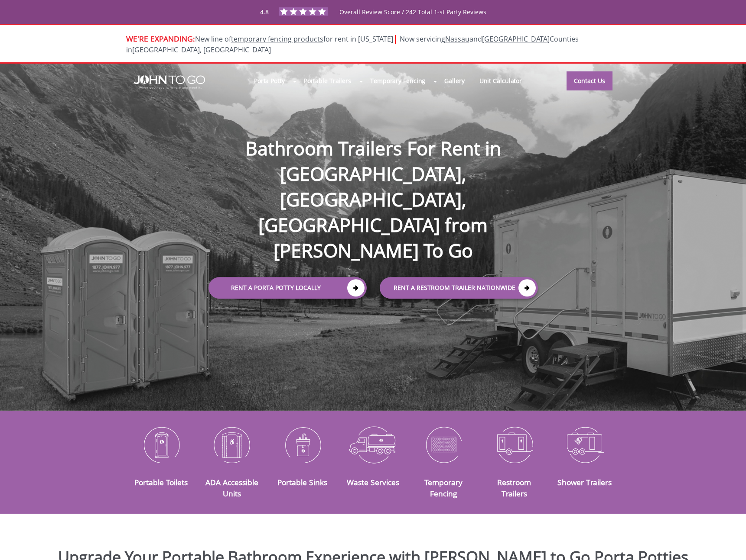 This screenshot has height=560, width=746. What do you see at coordinates (585, 445) in the screenshot?
I see `img: Shower-Trailers-icon_N.png` at bounding box center [585, 445].